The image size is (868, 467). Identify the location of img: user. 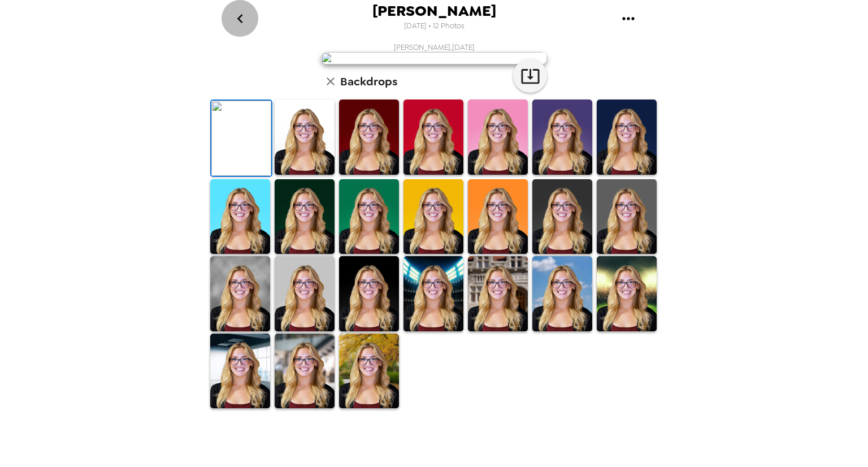
(434, 58).